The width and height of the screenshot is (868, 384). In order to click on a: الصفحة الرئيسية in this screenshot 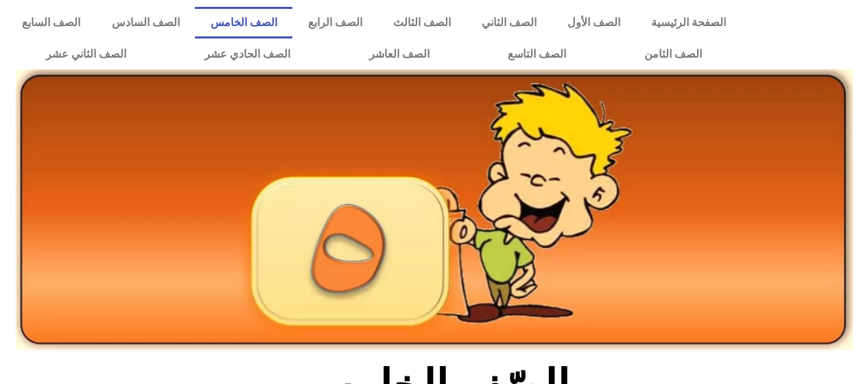, I will do `click(689, 23)`.